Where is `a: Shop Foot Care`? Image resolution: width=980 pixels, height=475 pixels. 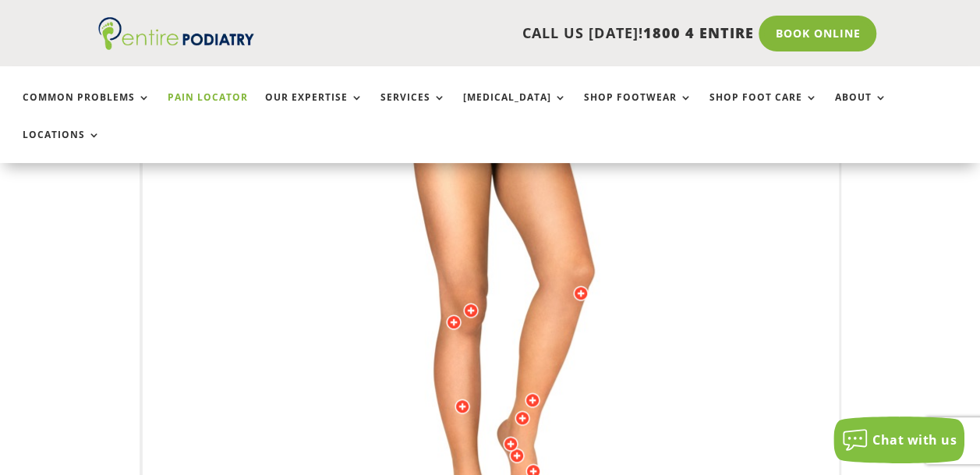 a: Shop Foot Care is located at coordinates (763, 109).